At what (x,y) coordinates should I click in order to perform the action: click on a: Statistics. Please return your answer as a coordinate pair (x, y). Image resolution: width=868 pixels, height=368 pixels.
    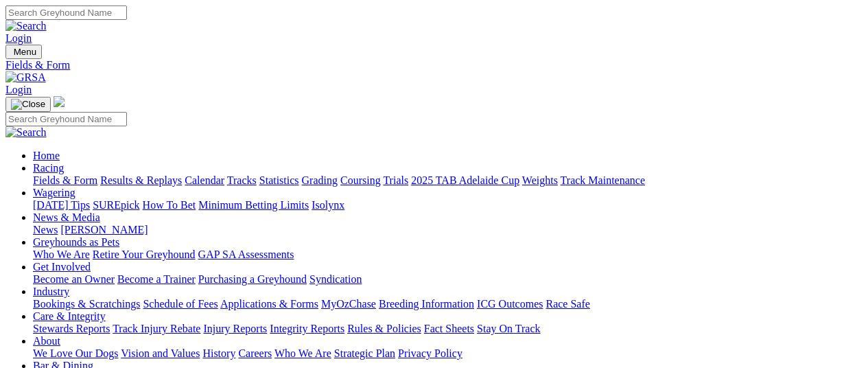
    Looking at the image, I should click on (279, 180).